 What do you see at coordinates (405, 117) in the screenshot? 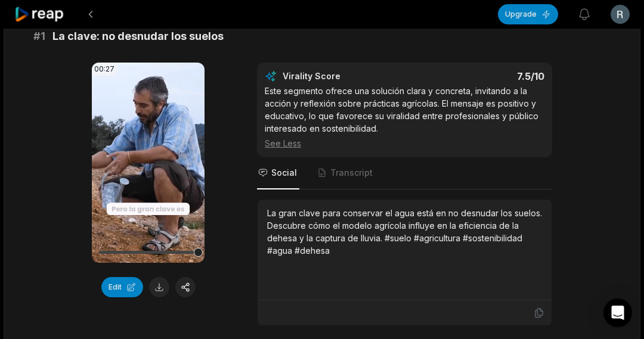
I see `div: Este segmento ofrece una solución clara y concreta, invitando a la acción y reflexión sobre práct...` at bounding box center [405, 117].